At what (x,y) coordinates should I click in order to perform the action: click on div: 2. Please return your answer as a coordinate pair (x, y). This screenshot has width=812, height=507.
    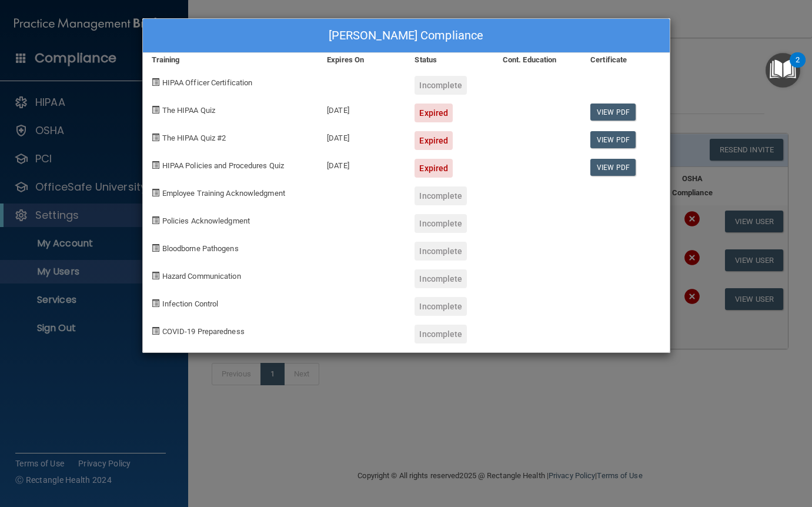
    Looking at the image, I should click on (797, 68).